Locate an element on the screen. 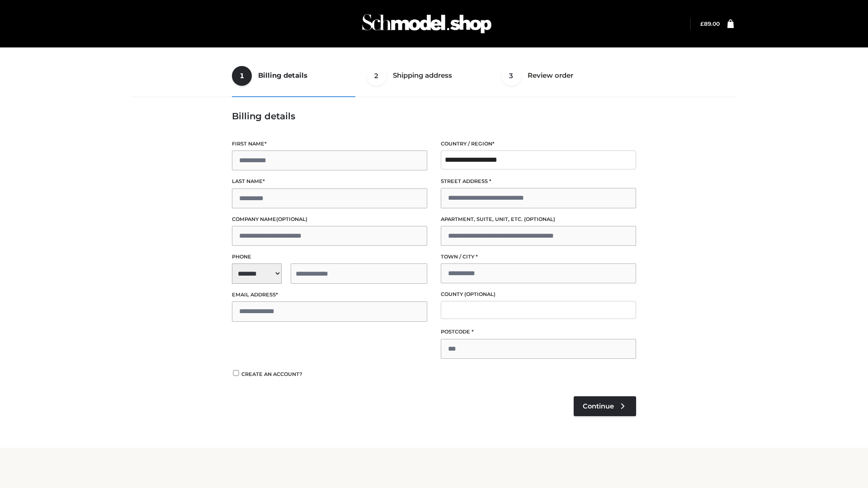  label: Apartment, suite, unit, etc. is located at coordinates (539, 219).